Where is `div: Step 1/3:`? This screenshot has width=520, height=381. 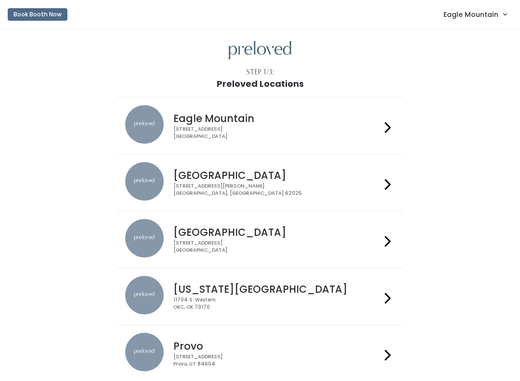
div: Step 1/3: is located at coordinates (260, 72).